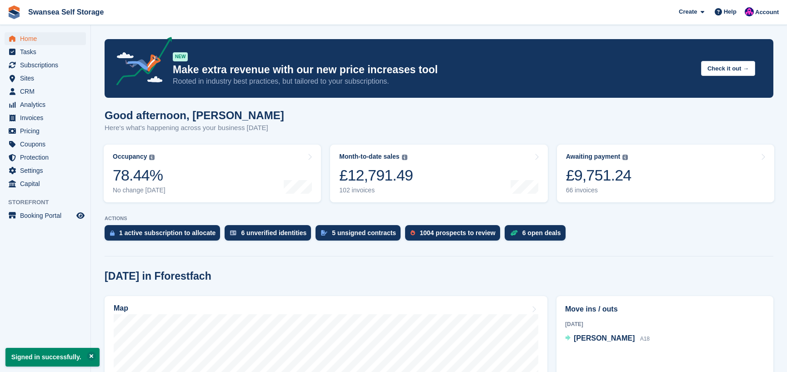 Image resolution: width=787 pixels, height=372 pixels. Describe the element at coordinates (47, 39) in the screenshot. I see `span: Home` at that location.